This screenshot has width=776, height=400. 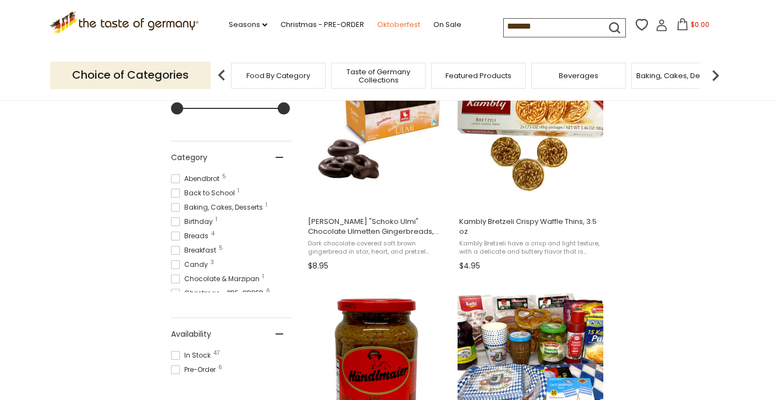 What do you see at coordinates (217, 279) in the screenshot?
I see `span: Chocolate & Marzipan` at bounding box center [217, 279].